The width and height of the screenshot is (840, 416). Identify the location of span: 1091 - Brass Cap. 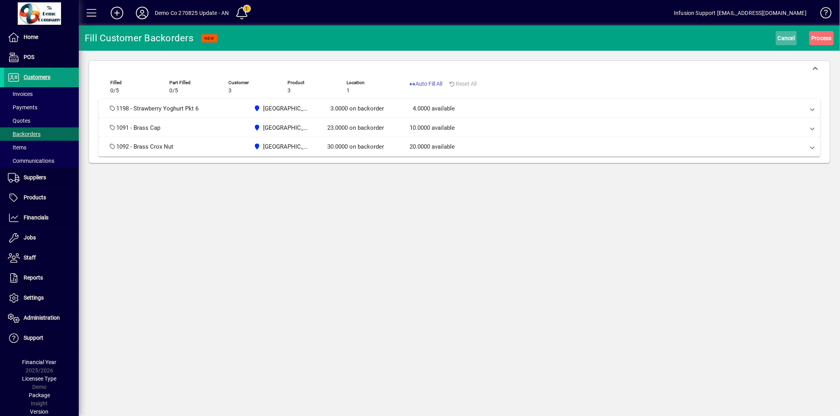
(134, 128).